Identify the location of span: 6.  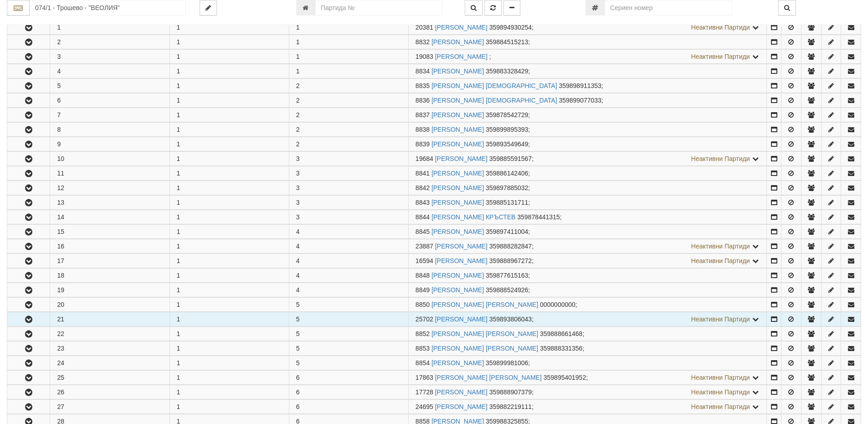
(298, 406).